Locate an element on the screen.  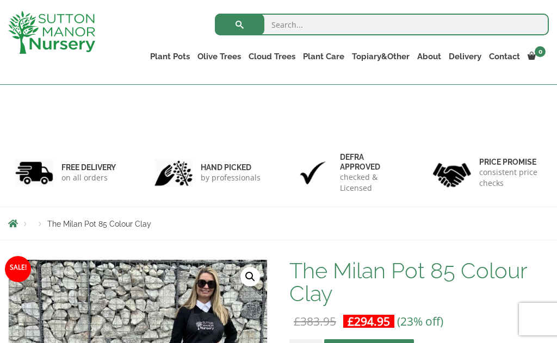
bdi: 294.95 is located at coordinates (369, 322).